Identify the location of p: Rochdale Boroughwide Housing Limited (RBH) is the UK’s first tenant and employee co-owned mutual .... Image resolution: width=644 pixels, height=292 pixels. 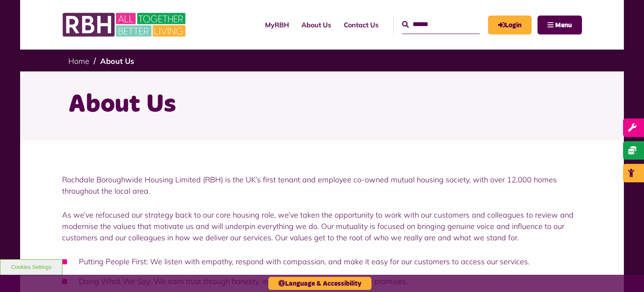
(322, 185).